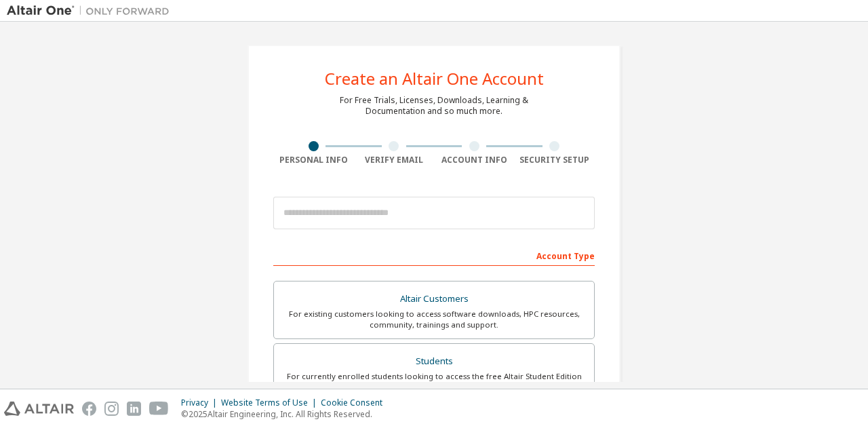  Describe the element at coordinates (434, 79) in the screenshot. I see `div: Create an Altair One Account` at that location.